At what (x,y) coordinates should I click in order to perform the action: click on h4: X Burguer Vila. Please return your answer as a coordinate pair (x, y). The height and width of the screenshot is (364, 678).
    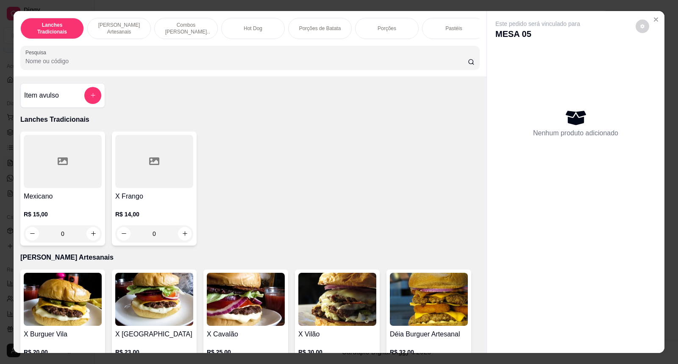
    Looking at the image, I should click on (63, 334).